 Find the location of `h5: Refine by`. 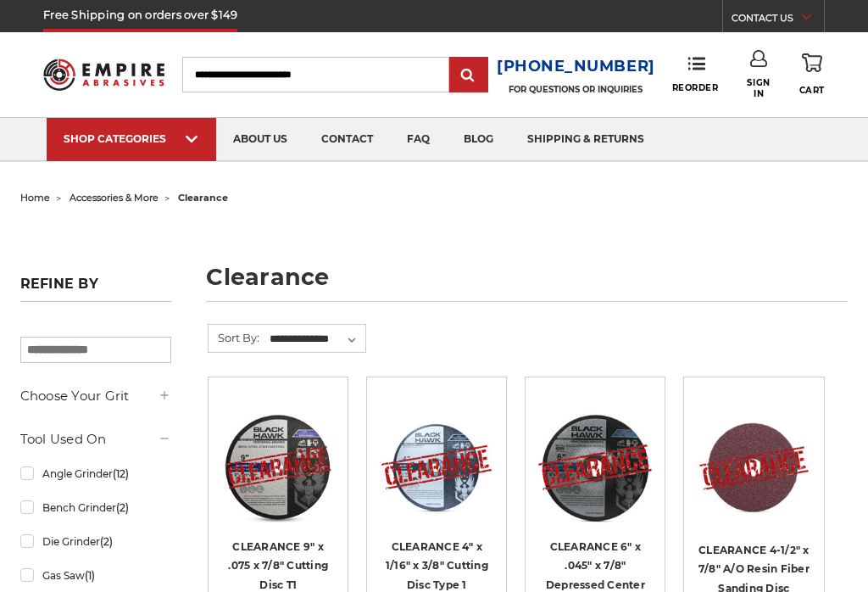

h5: Refine by is located at coordinates (96, 288).